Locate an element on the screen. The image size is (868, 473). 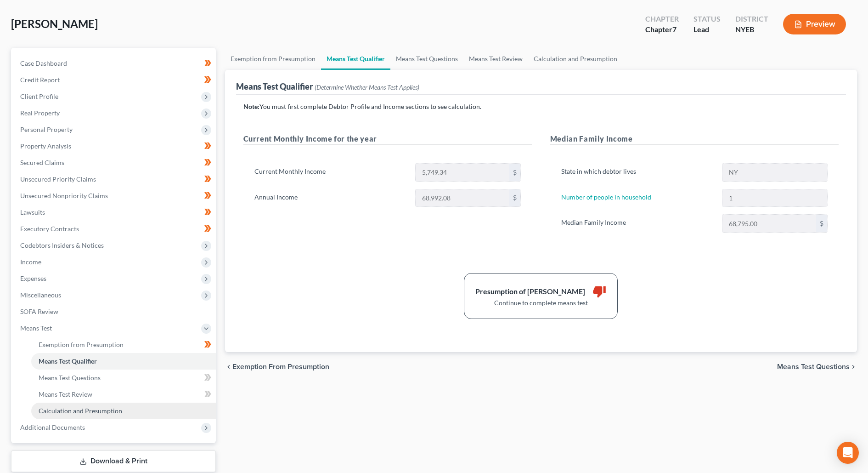
a: Download & Print is located at coordinates (113, 461).